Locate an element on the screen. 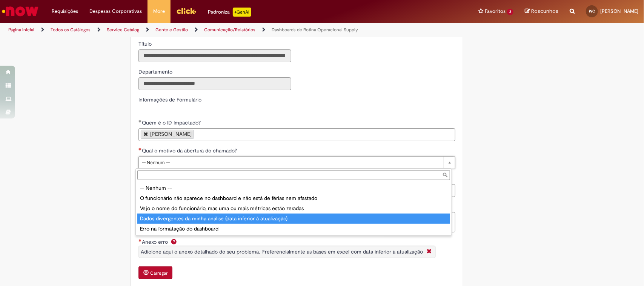  ul: Qual o motivo da abertura do chamado? is located at coordinates (294, 208).